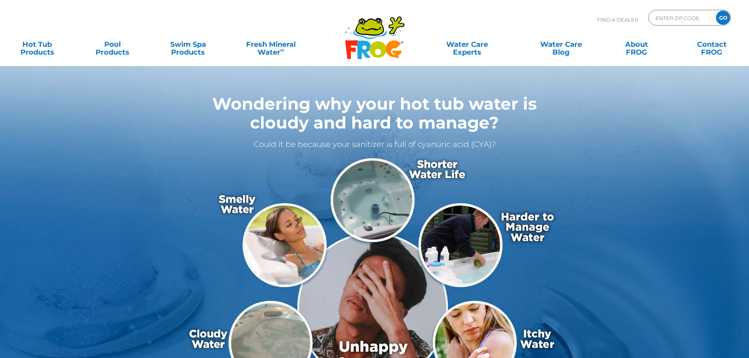 The width and height of the screenshot is (749, 358). I want to click on a: Water CareBlog, so click(561, 44).